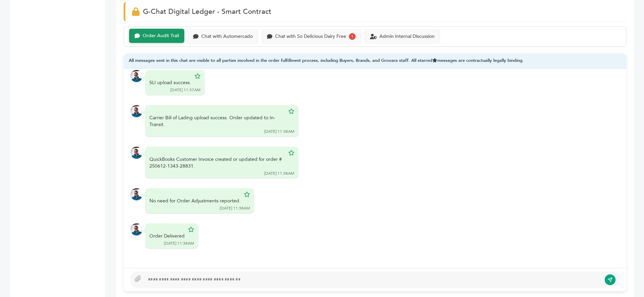  I want to click on div: Order Delivered, so click(167, 237).